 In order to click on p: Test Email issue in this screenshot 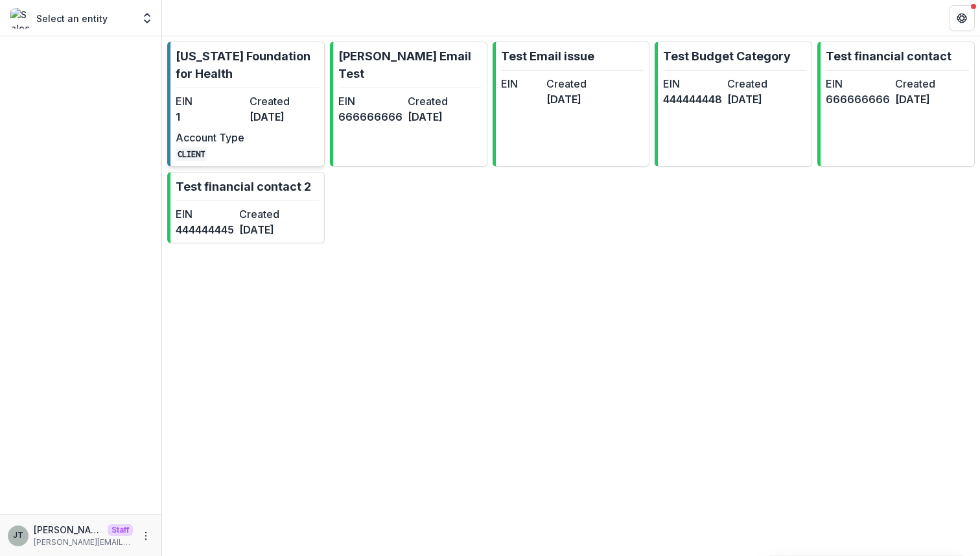, I will do `click(548, 56)`.